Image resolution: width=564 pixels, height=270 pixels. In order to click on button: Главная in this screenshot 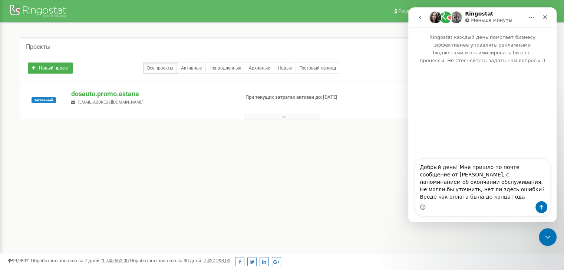, I will do `click(123, 10)`.